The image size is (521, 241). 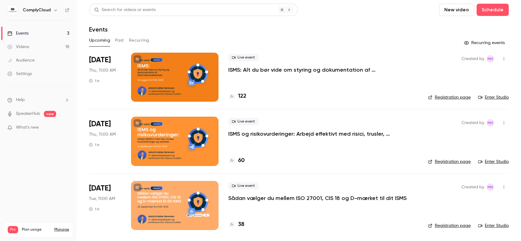 What do you see at coordinates (317, 198) in the screenshot?
I see `p: Sådan vælger du mellem ISO 27001, CIS 18 og D-mærket til dit ISMS` at bounding box center [317, 198].